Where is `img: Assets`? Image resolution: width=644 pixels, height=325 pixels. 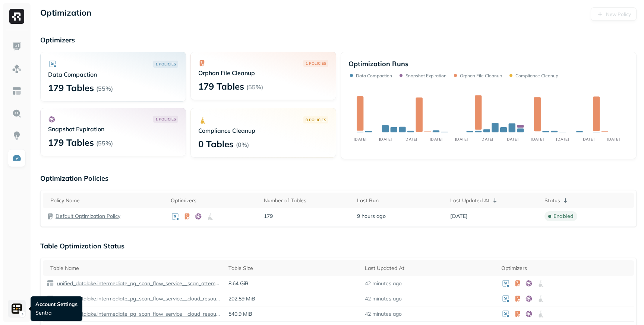
img: Assets is located at coordinates (17, 69).